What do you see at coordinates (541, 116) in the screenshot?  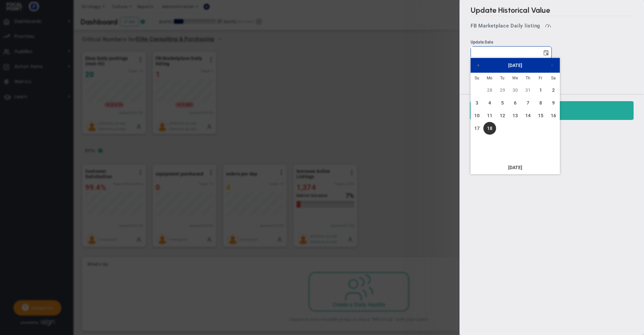 I see `a: 15` at bounding box center [541, 116].